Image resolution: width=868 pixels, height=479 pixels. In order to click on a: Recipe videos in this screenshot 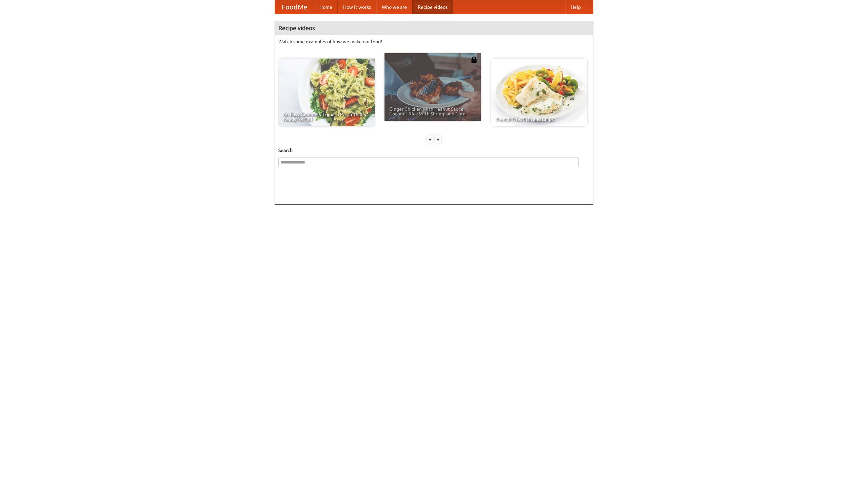, I will do `click(433, 8)`.